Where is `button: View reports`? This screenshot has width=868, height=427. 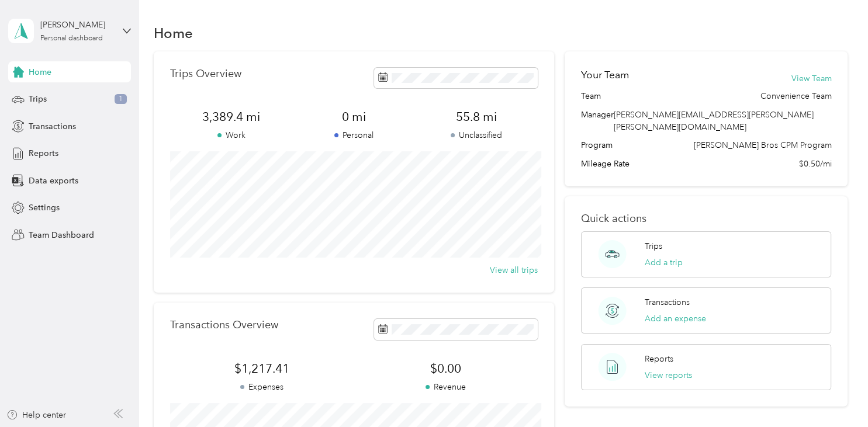 button: View reports is located at coordinates (667, 375).